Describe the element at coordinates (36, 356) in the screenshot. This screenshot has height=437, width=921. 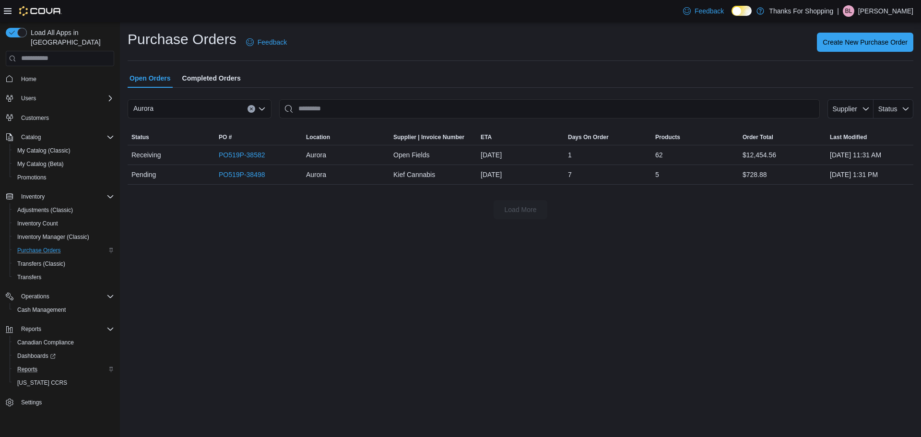
I see `a: Dashboards` at that location.